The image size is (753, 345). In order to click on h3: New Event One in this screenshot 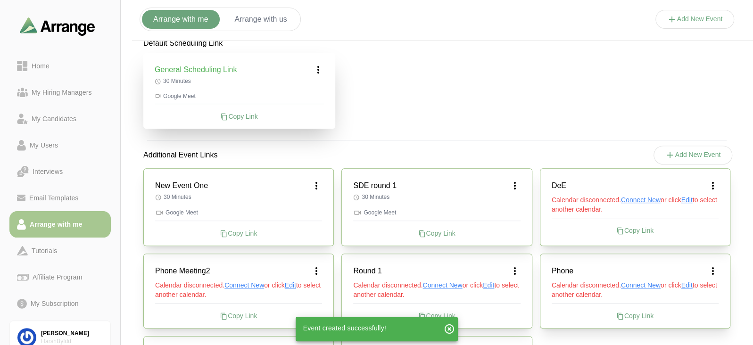, I will do `click(182, 186)`.